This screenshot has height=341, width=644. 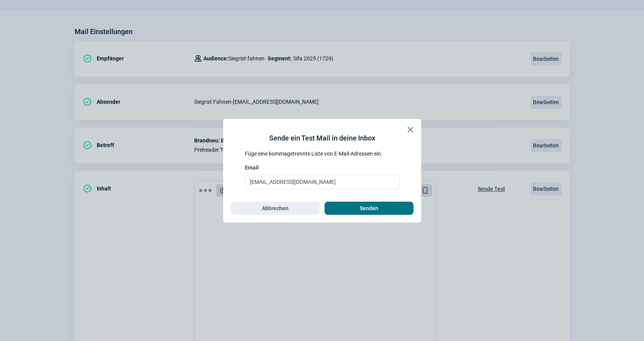 What do you see at coordinates (275, 208) in the screenshot?
I see `span: Abbrechen` at bounding box center [275, 208].